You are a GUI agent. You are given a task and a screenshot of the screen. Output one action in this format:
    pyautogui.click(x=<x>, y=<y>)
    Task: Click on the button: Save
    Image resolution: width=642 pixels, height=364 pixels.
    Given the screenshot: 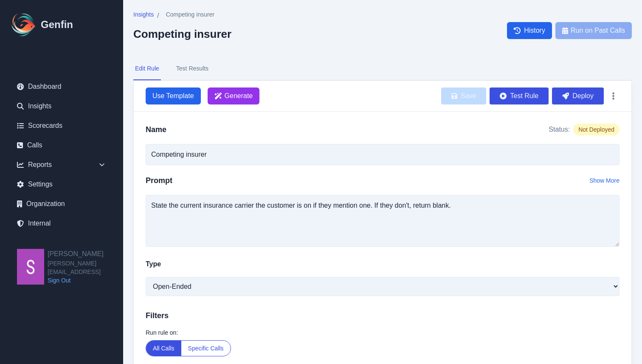 What is the action you would take?
    pyautogui.click(x=464, y=96)
    